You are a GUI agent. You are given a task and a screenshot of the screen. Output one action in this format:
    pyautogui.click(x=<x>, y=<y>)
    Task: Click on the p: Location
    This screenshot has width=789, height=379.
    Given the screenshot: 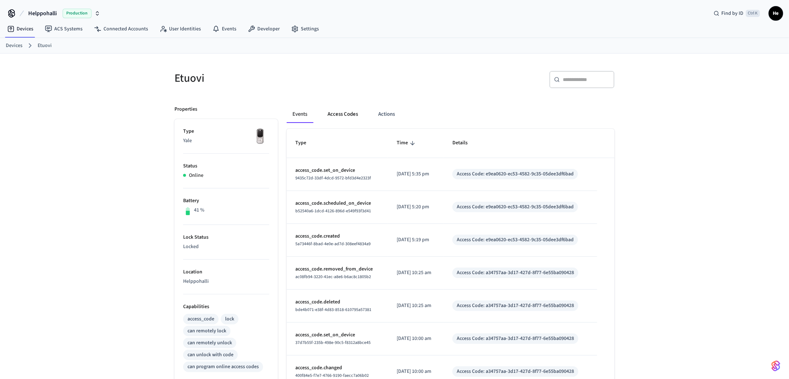 What is the action you would take?
    pyautogui.click(x=226, y=272)
    